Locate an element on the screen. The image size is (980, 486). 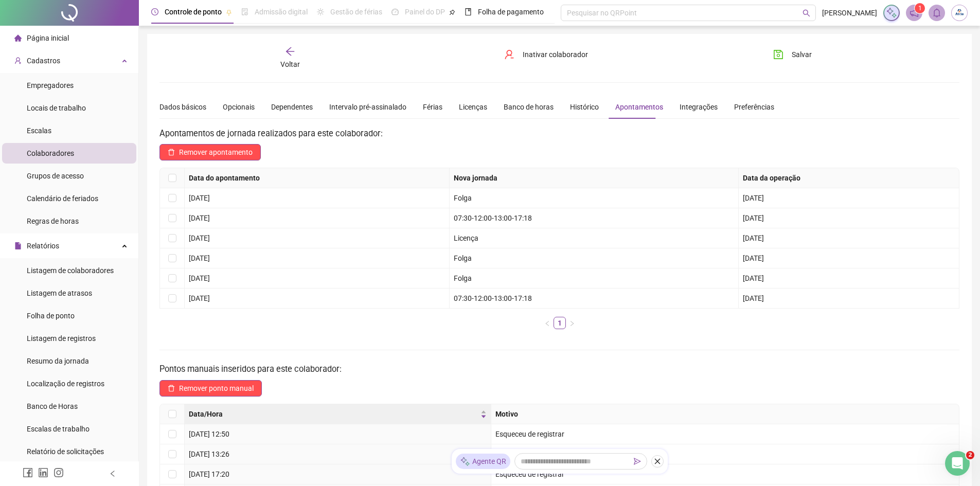
span: Escalas is located at coordinates (39, 130).